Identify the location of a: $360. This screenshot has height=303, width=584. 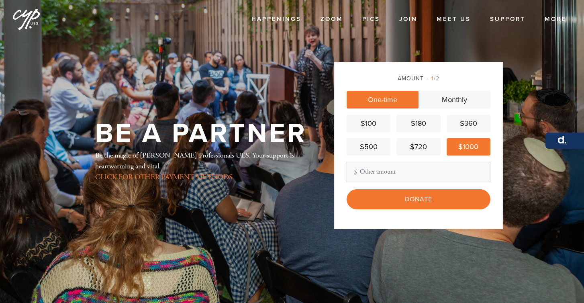
(468, 123).